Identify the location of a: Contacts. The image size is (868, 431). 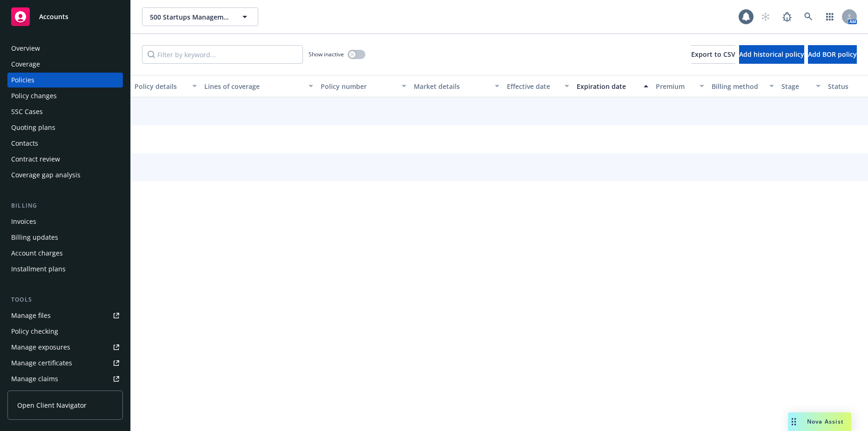
(65, 144).